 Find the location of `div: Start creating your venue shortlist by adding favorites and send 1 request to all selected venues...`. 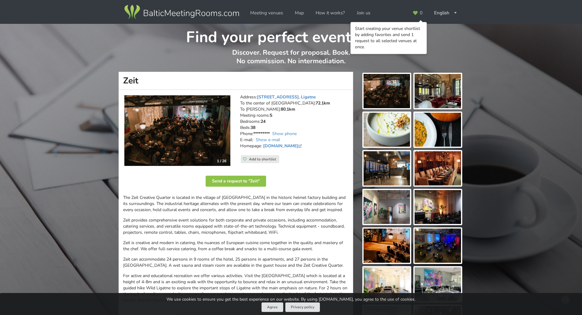

div: Start creating your venue shortlist by adding favorites and send 1 request to all selected venues... is located at coordinates (389, 38).